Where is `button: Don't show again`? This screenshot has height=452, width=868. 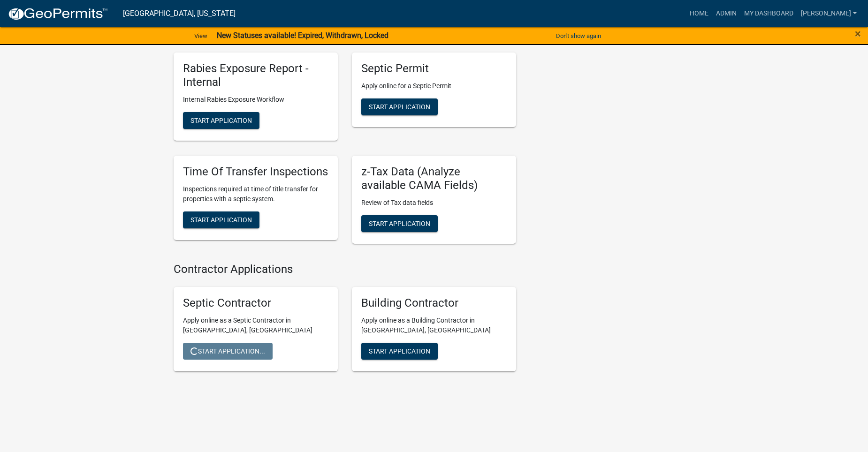
button: Don't show again is located at coordinates (578, 35).